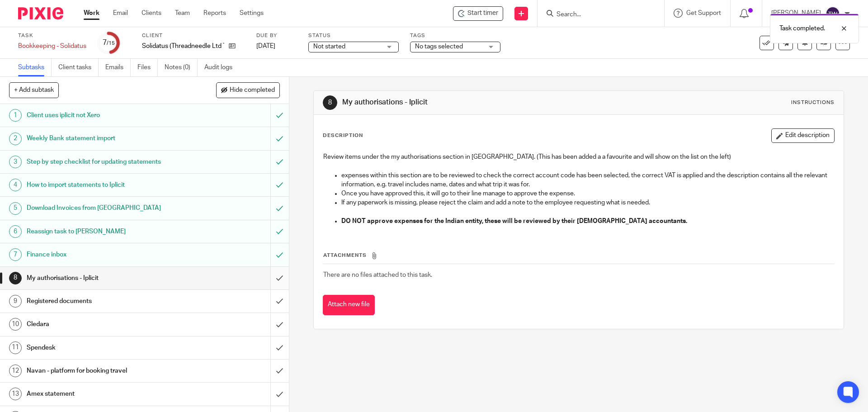 This screenshot has height=412, width=868. I want to click on span: Attachments, so click(345, 255).